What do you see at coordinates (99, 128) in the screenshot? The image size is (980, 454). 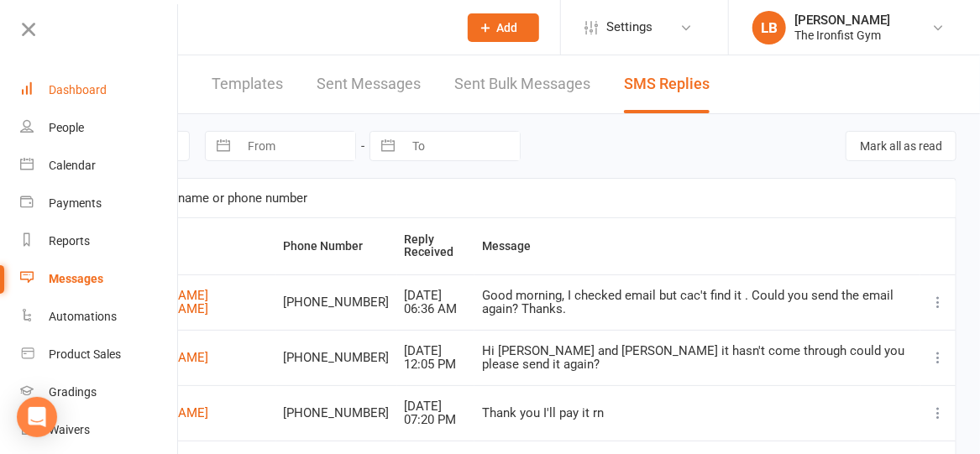 I see `a: People` at bounding box center [99, 128].